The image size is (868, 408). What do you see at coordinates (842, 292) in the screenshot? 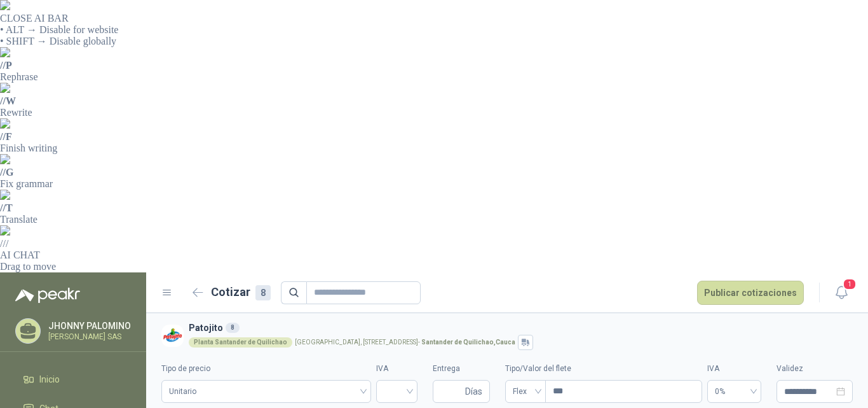
I see `button: 1` at bounding box center [842, 292].